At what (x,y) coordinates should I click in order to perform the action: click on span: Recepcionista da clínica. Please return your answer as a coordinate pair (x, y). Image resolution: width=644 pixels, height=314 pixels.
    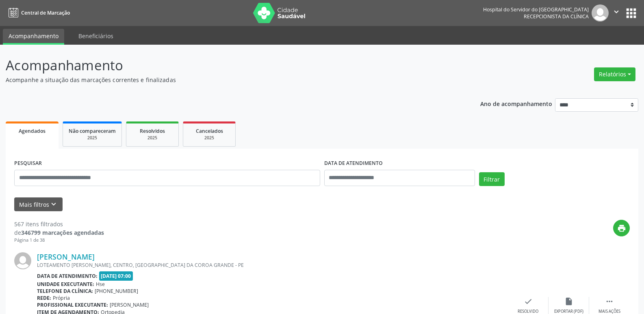
    Looking at the image, I should click on (556, 16).